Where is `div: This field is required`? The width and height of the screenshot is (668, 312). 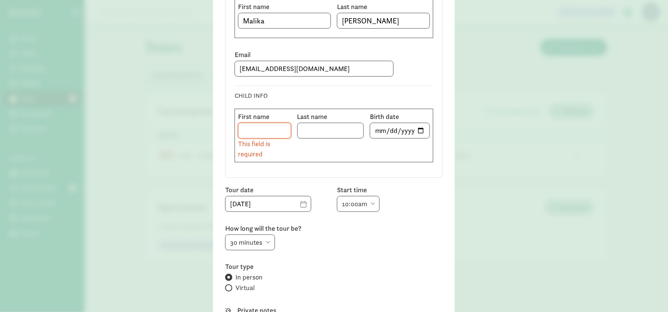 div: This field is required is located at coordinates (264, 149).